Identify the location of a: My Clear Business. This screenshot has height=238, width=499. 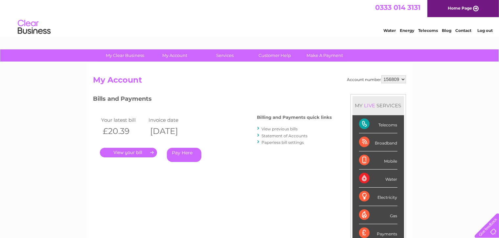
(125, 55).